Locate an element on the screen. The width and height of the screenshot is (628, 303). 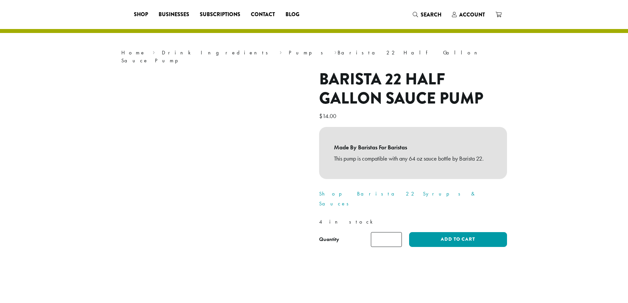
span: Subscriptions is located at coordinates (220, 15).